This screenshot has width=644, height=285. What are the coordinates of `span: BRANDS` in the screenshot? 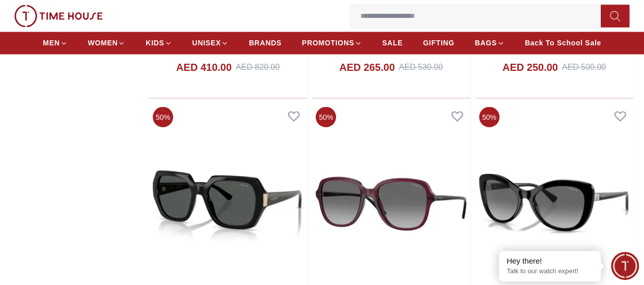 It's located at (265, 43).